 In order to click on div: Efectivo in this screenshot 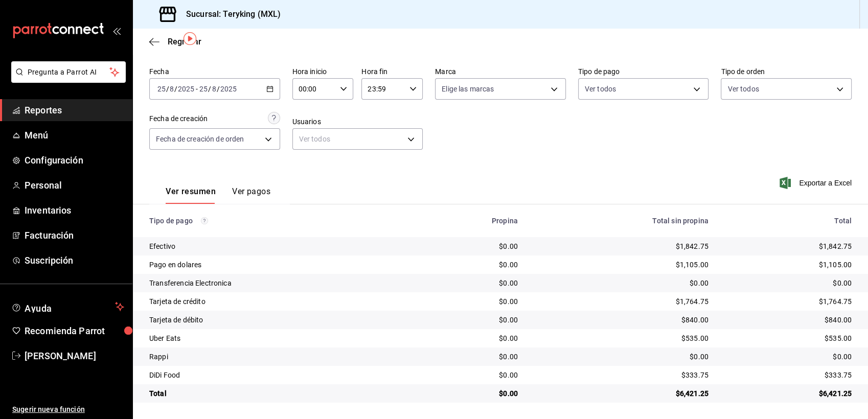, I will do `click(278, 246)`.